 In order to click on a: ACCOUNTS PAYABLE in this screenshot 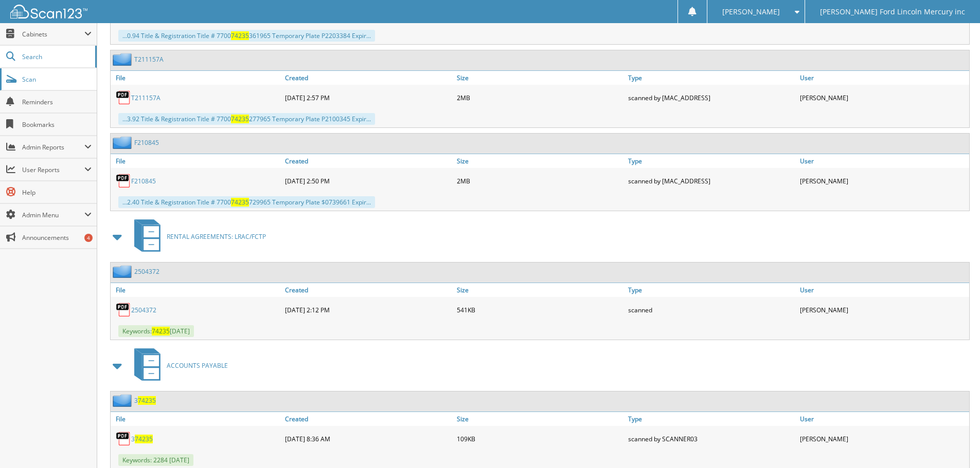, I will do `click(178, 366)`.